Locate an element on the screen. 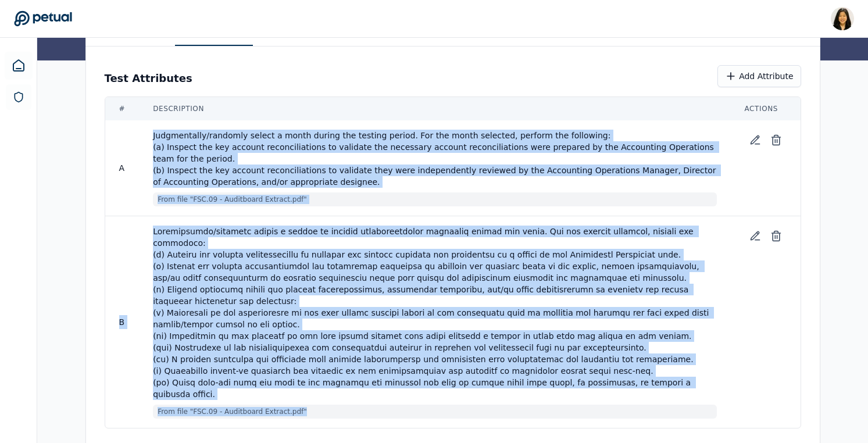  a: Dashboard is located at coordinates (19, 66).